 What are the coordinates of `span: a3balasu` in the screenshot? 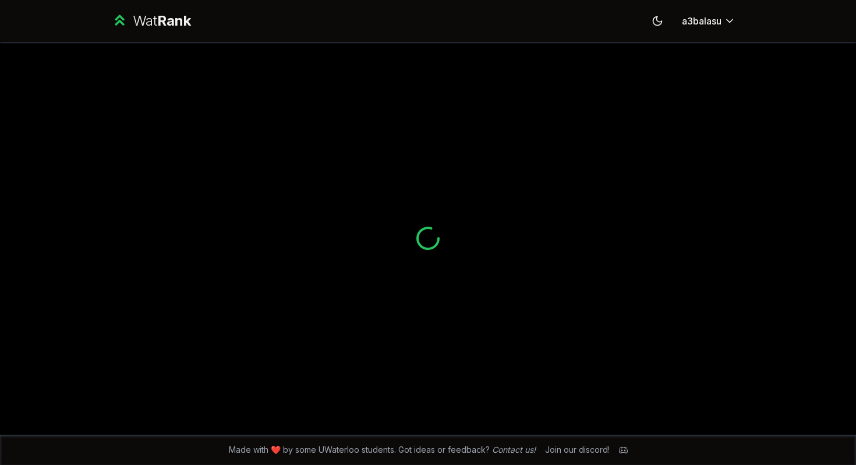 It's located at (702, 21).